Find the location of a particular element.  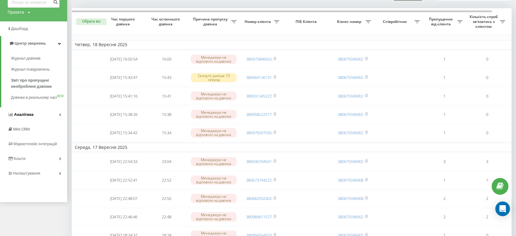

td: 22:48 is located at coordinates (166, 216).